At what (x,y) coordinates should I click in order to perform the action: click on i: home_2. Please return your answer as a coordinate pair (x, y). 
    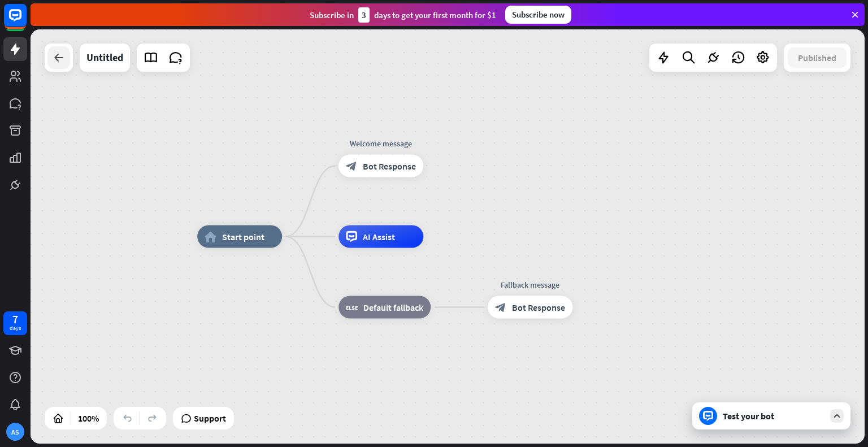
    Looking at the image, I should click on (210, 237).